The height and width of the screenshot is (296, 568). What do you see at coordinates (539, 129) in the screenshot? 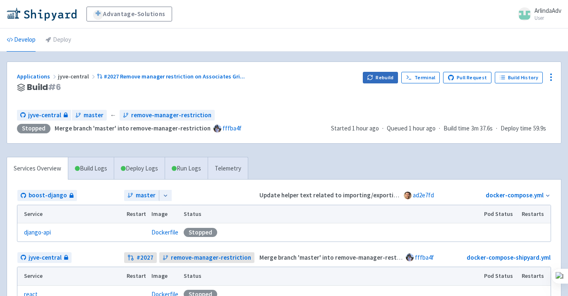
I see `span: 59.9s` at bounding box center [539, 129].